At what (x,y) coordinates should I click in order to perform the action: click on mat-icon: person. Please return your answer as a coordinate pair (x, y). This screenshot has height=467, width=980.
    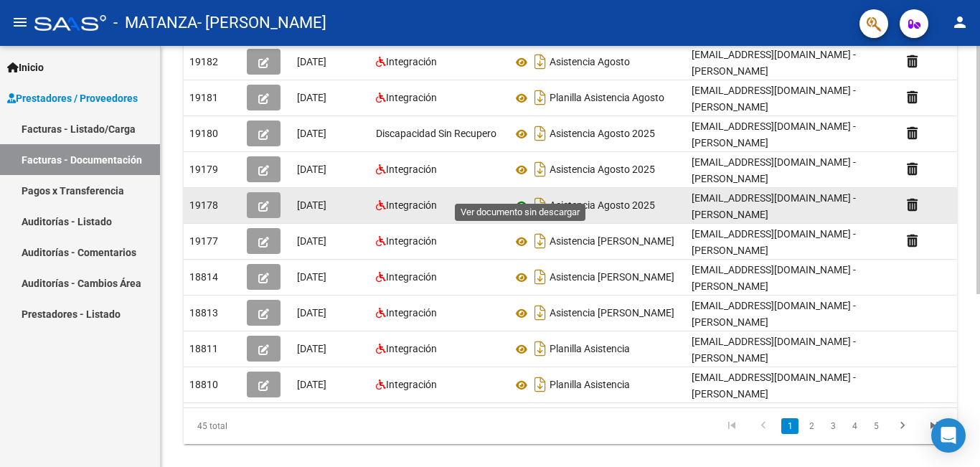
    Looking at the image, I should click on (960, 22).